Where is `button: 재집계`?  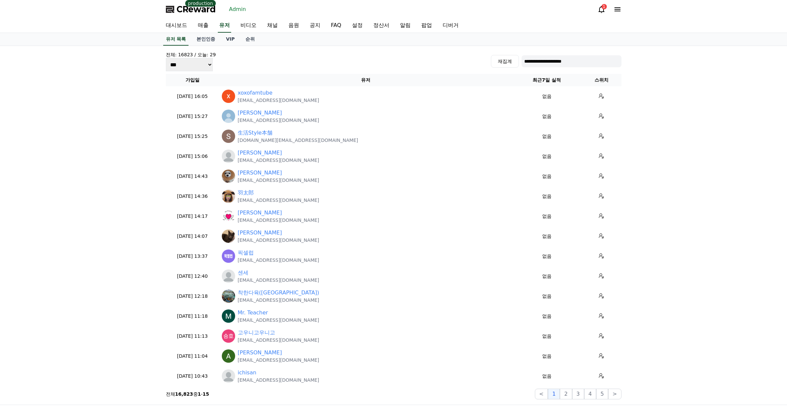 button: 재집계 is located at coordinates (505, 61).